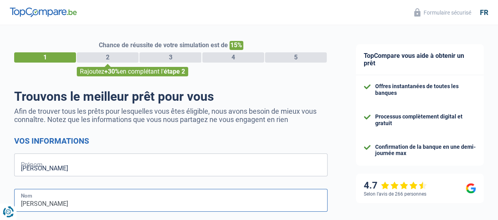 Image resolution: width=498 pixels, height=220 pixels. I want to click on p: Afin de trouver tous les prêts pour lesquelles vous êtes éligible, nous avons besoin de mieux vou..., so click(171, 115).